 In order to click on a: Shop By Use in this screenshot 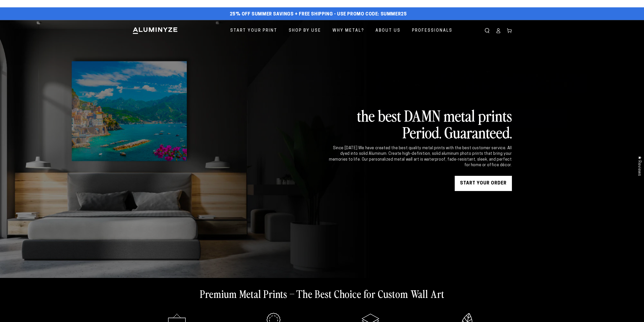, I will do `click(305, 30)`.